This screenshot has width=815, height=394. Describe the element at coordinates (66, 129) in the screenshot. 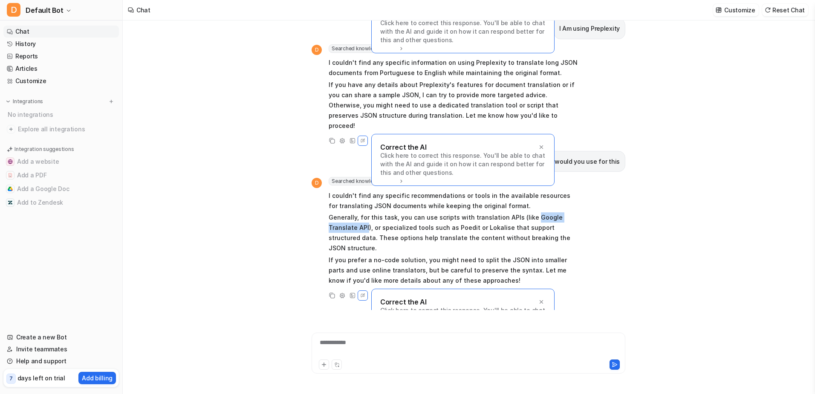

I see `span: Explore all integrations` at that location.